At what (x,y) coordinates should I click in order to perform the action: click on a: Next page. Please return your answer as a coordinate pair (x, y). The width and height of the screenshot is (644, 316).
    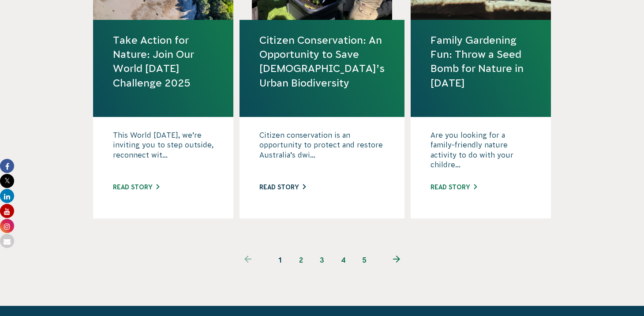
    Looking at the image, I should click on (396, 260).